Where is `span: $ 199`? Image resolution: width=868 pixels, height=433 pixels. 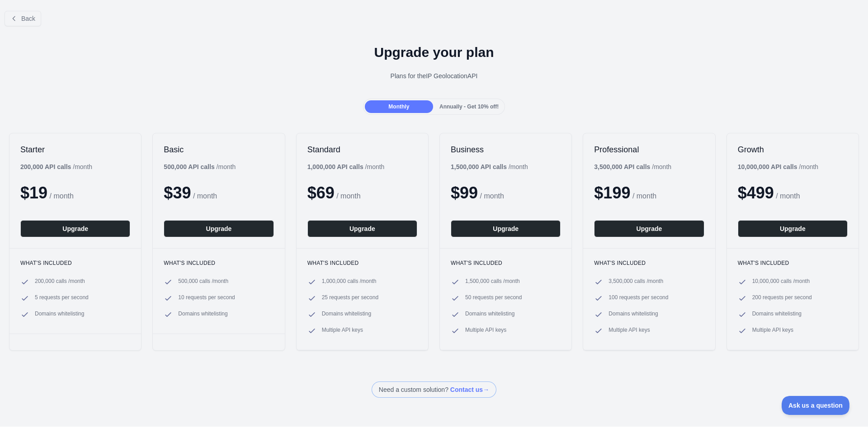 span: $ 199 is located at coordinates (612, 193).